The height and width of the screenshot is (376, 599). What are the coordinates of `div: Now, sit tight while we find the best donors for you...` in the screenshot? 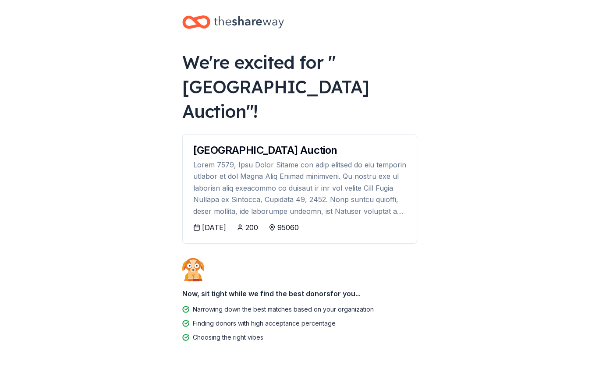 It's located at (300, 294).